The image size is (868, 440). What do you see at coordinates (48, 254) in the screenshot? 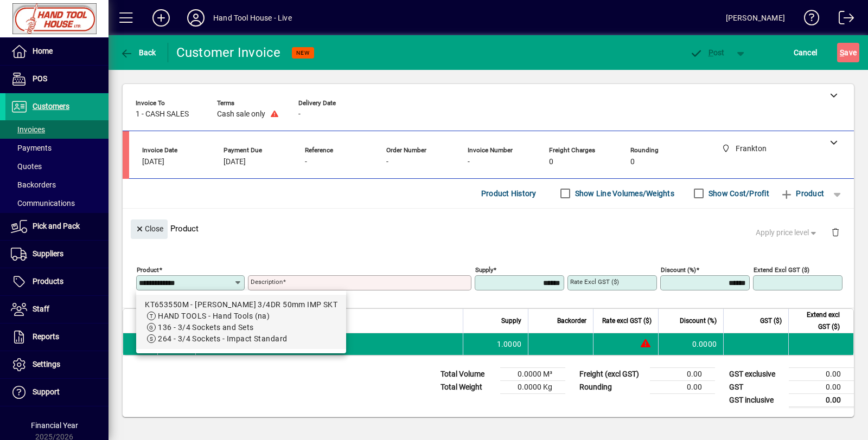
I see `span: Suppliers` at bounding box center [48, 254].